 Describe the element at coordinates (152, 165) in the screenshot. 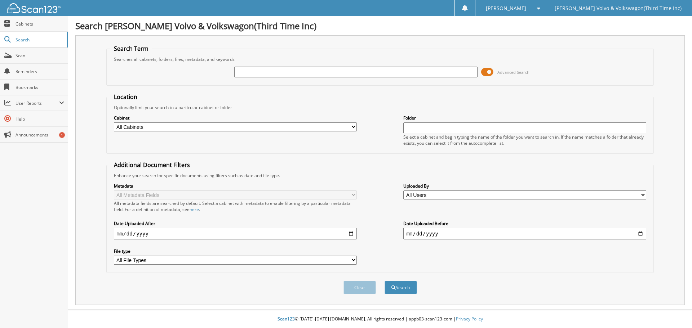

I see `legend: Additional Document Filters` at that location.